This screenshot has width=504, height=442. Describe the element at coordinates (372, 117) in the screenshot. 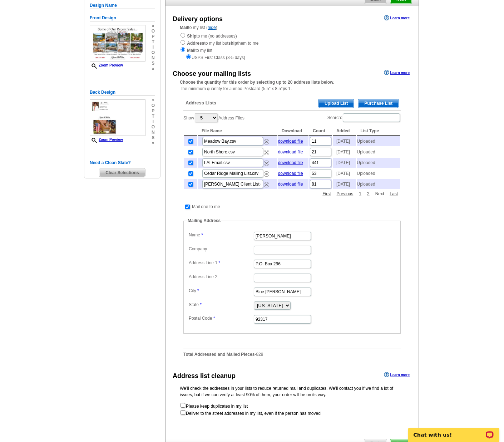

I see `input: Search:` at that location.